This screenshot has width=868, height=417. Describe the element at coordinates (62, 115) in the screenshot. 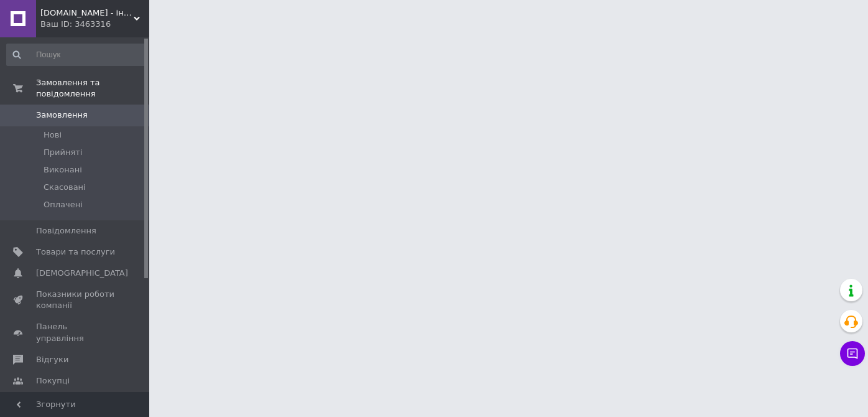

I see `span: Замовлення` at that location.